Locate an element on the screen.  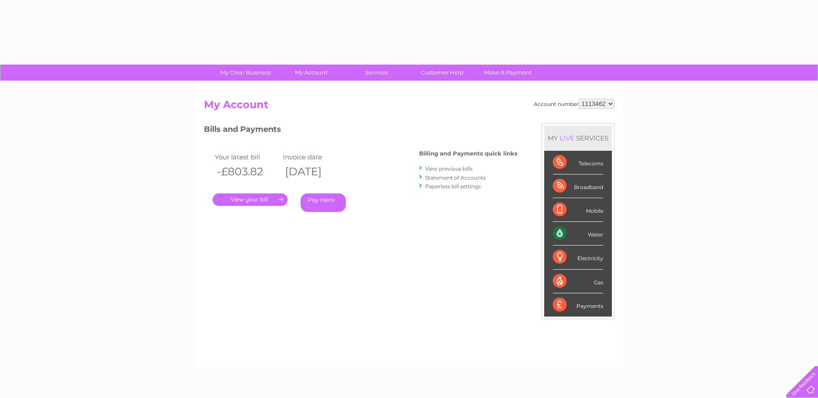
a: Make A Payment is located at coordinates (507, 72).